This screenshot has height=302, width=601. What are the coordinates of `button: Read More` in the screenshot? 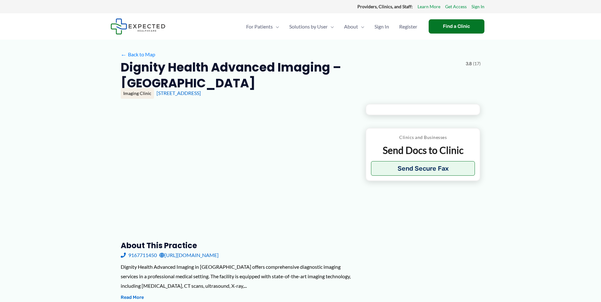 It's located at (132, 298).